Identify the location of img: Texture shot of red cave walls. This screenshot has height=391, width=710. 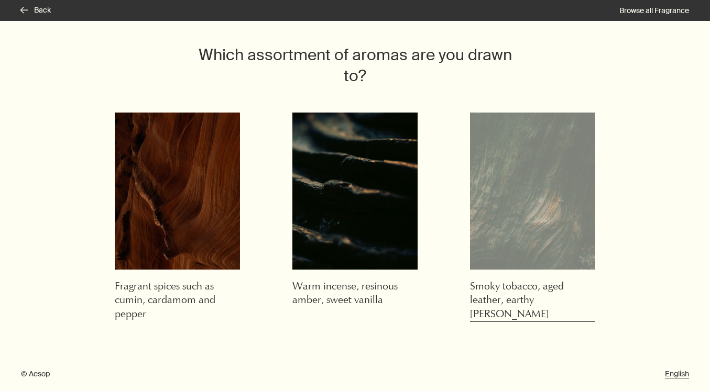
(177, 191).